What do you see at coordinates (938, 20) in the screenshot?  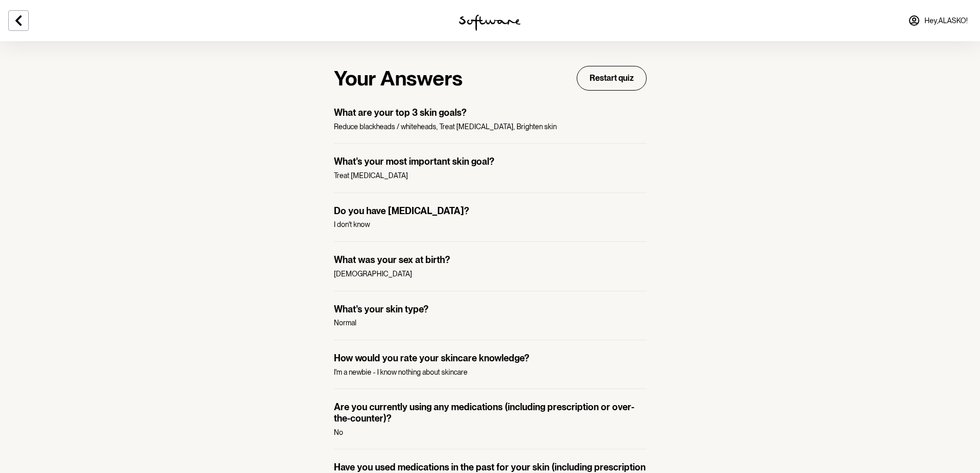 I see `a: Hey,ALASKO!` at bounding box center [938, 20].